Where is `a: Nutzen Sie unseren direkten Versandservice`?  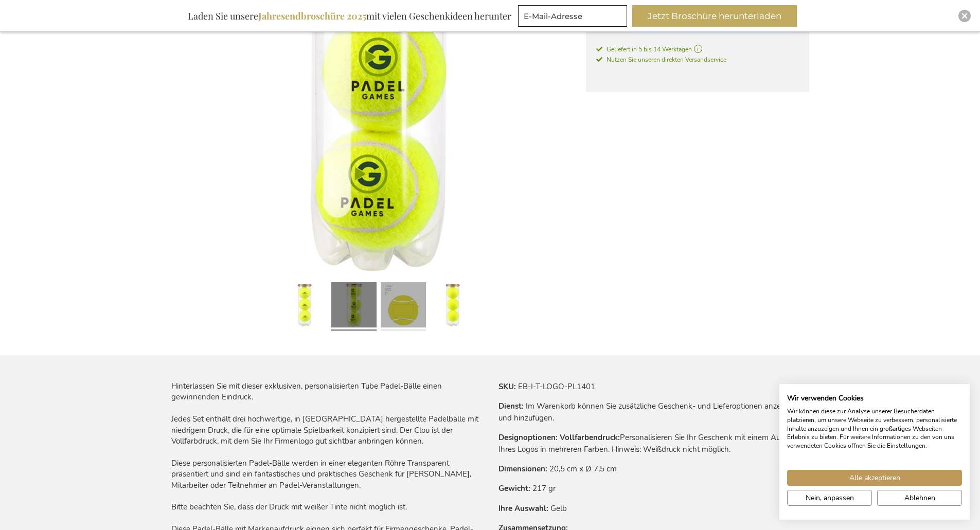
a: Nutzen Sie unseren direkten Versandservice is located at coordinates (661, 59).